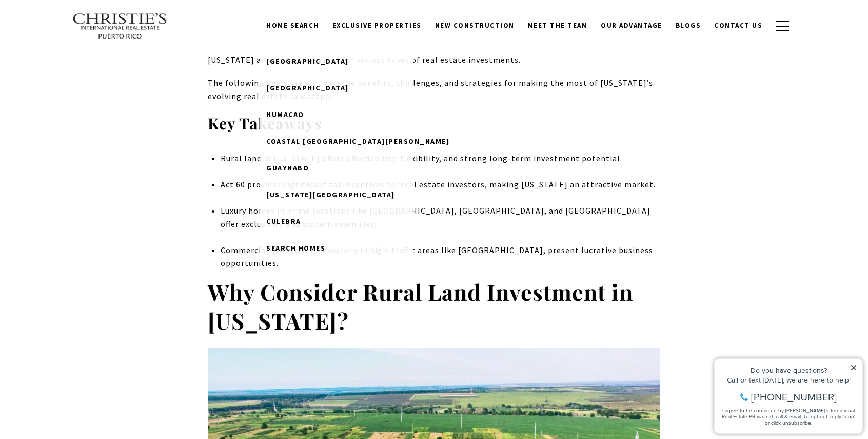  I want to click on a: Search Homes, so click(337, 248).